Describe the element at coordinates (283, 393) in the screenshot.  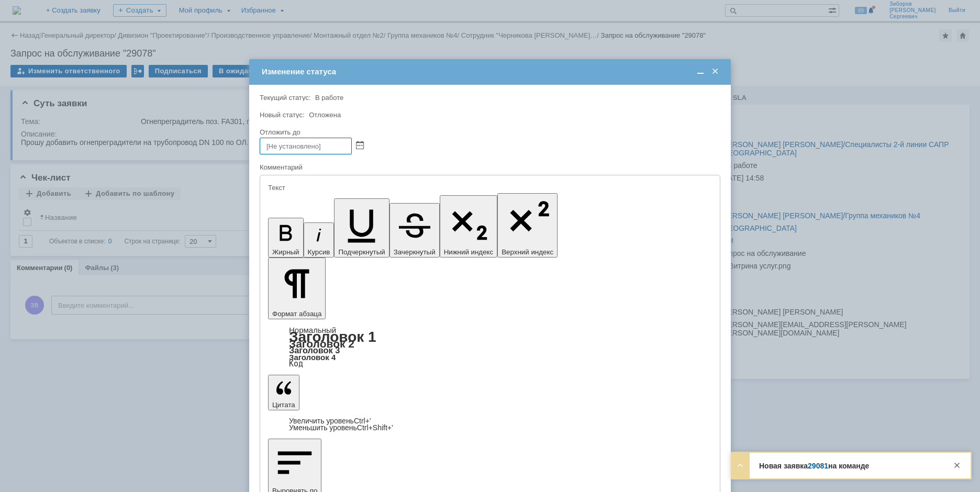
I see `button: Цитата` at that location.